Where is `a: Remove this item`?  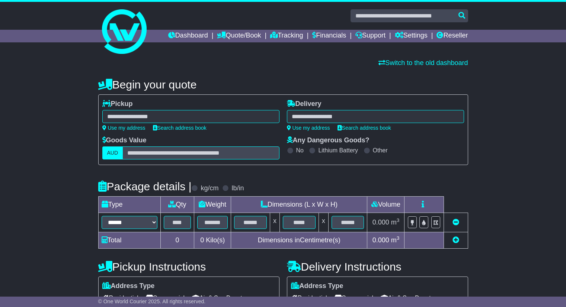 a: Remove this item is located at coordinates (456, 222).